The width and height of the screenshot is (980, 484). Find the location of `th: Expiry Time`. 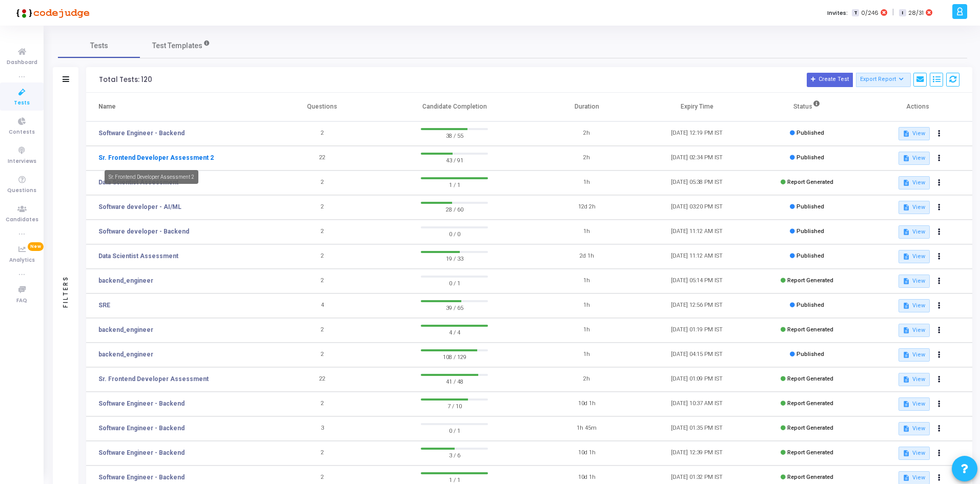

th: Expiry Time is located at coordinates (697, 107).